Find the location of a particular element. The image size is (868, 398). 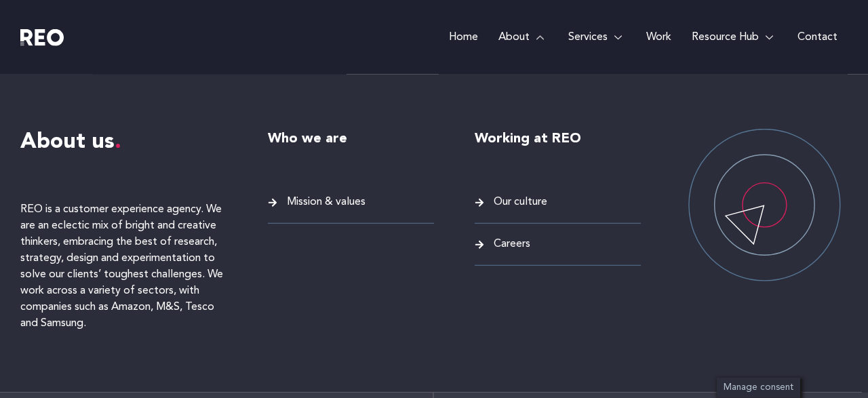

p: REO is a customer experience agency. We are an eclectic mix of bright and creative thinkers, embr... is located at coordinates (124, 267).